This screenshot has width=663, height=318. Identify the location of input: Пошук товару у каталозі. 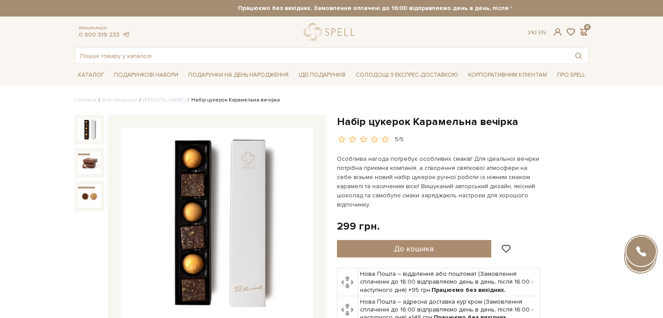
(322, 56).